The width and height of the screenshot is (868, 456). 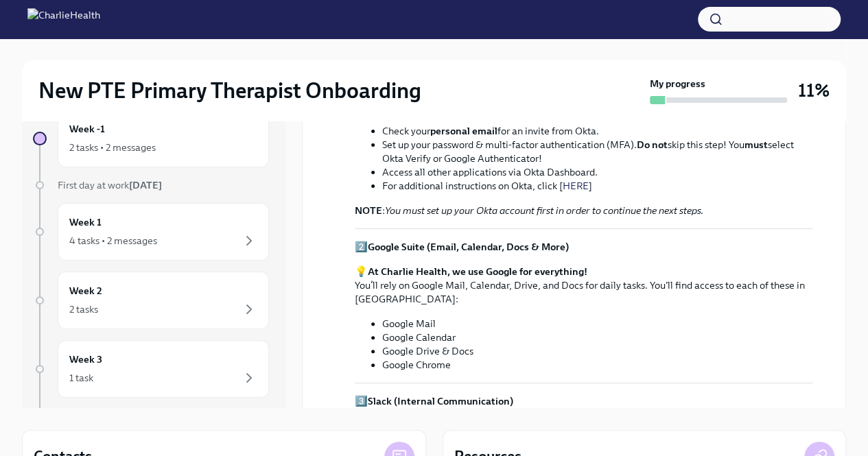 What do you see at coordinates (597, 172) in the screenshot?
I see `li: Access all other applications via Okta Dashboard.` at bounding box center [597, 172].